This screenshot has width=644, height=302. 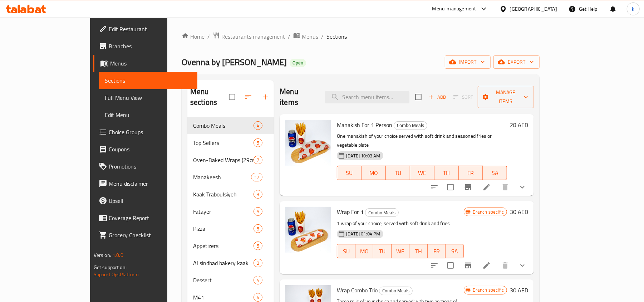 What do you see at coordinates (231, 194) in the screenshot?
I see `div: Kaak Traboulsiyeh3` at bounding box center [231, 194].